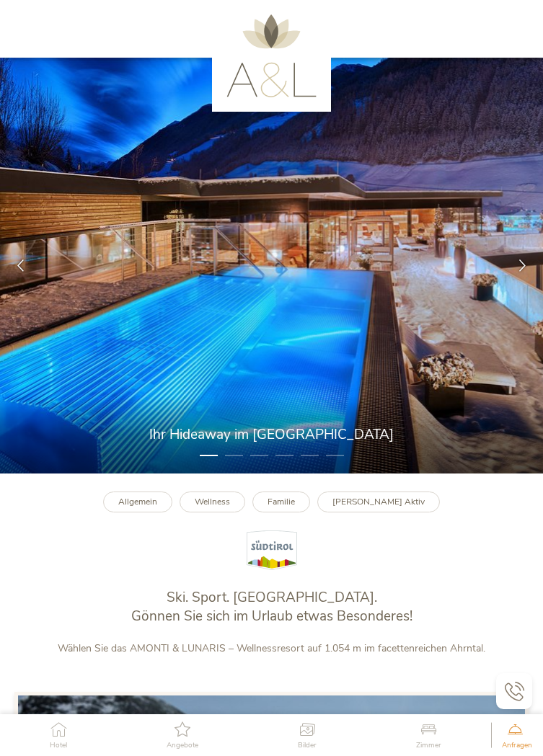 The width and height of the screenshot is (543, 756). I want to click on img: AMONTI & LUNARIS Wellnessresort, so click(271, 55).